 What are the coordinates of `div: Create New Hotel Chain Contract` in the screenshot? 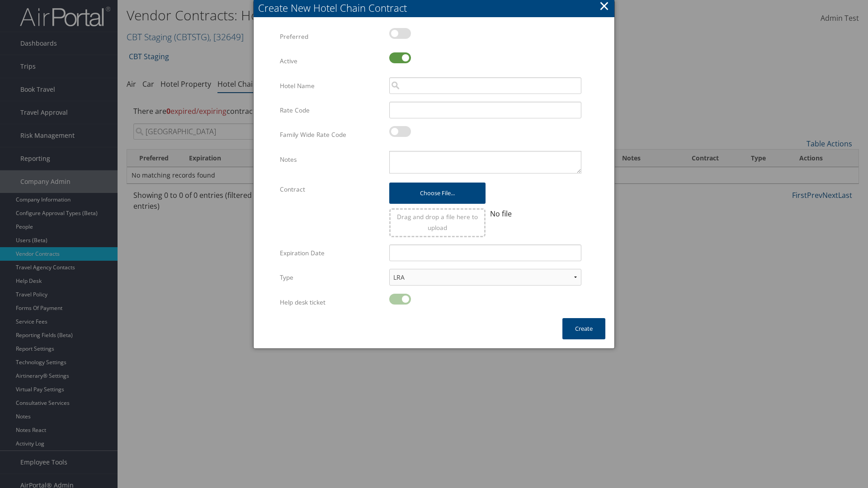 It's located at (436, 8).